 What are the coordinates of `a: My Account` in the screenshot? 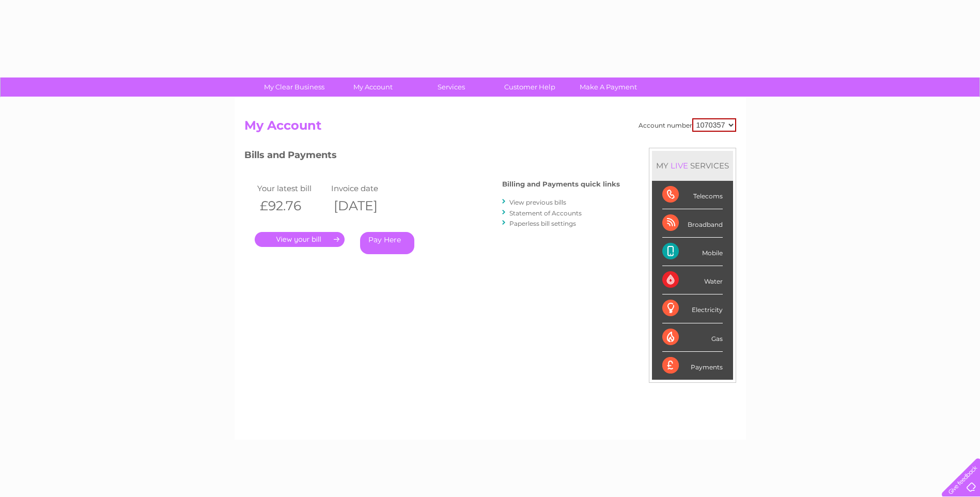 It's located at (373, 86).